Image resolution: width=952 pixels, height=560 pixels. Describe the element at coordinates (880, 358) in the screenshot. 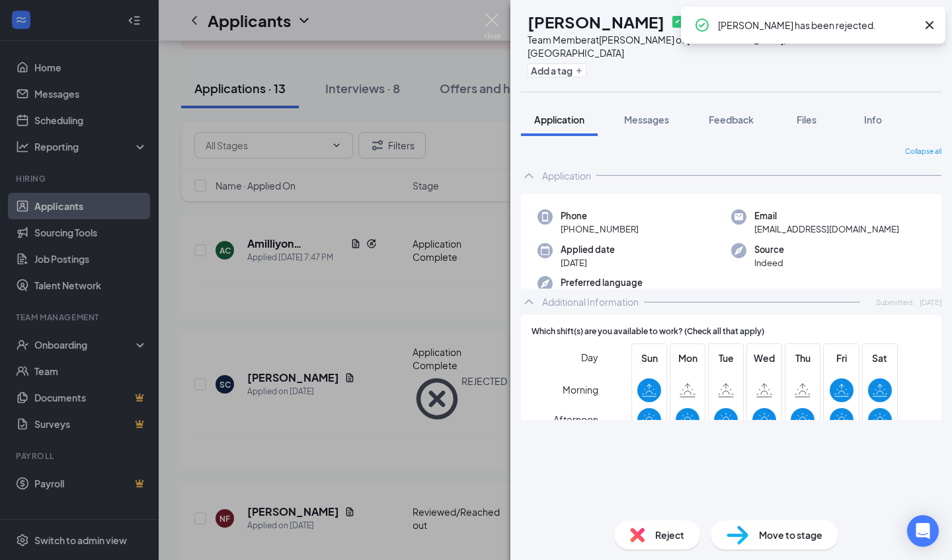

I see `span: Sat` at that location.